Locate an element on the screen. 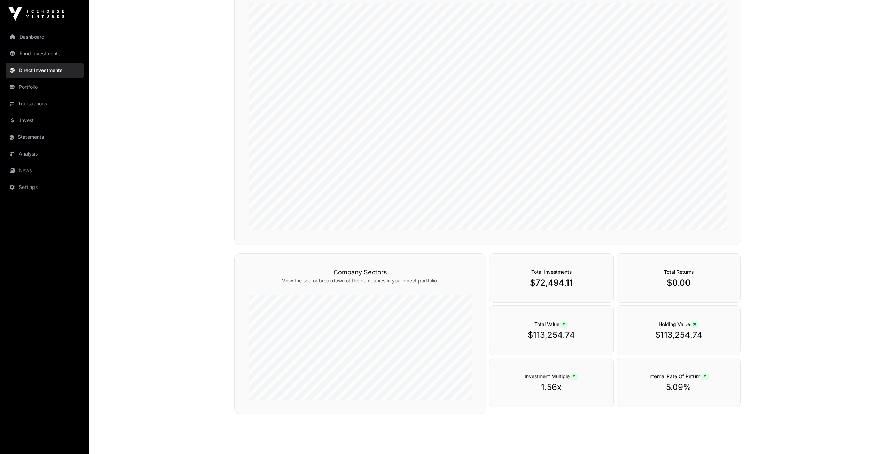 The image size is (886, 454). img: Icehouse Ventures Logo is located at coordinates (36, 14).